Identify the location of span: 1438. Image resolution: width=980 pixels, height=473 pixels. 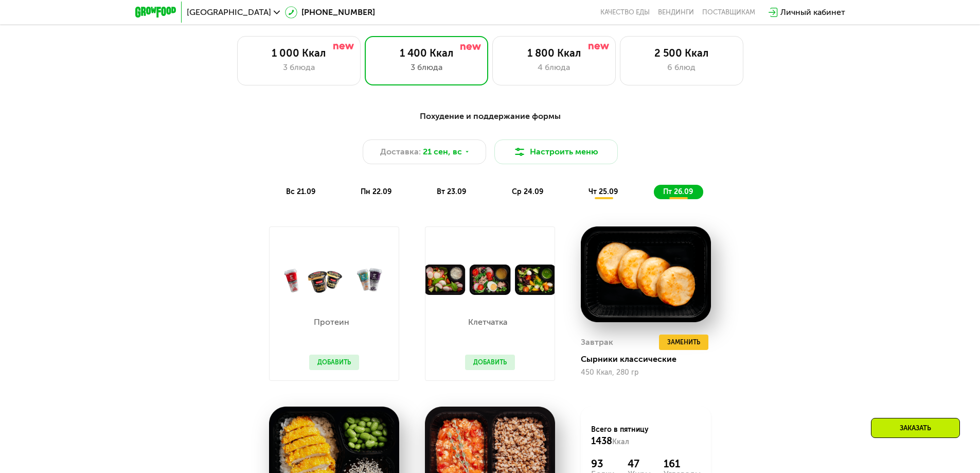
(601, 441).